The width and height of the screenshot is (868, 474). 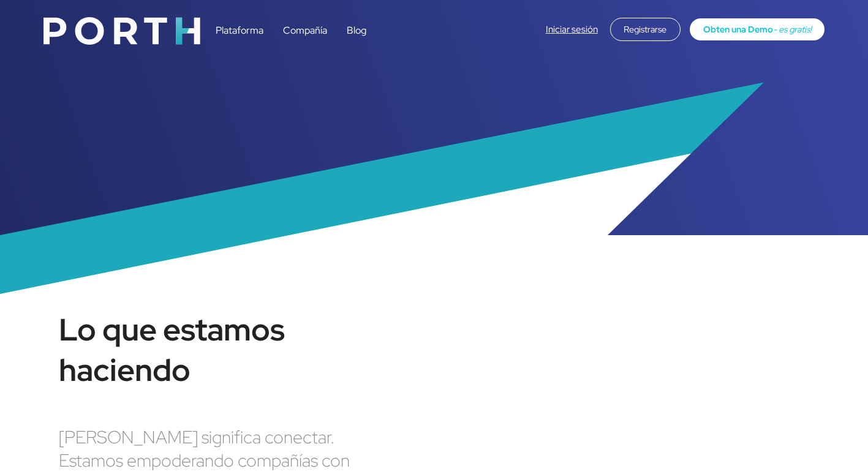 What do you see at coordinates (305, 30) in the screenshot?
I see `a: Compañía` at bounding box center [305, 30].